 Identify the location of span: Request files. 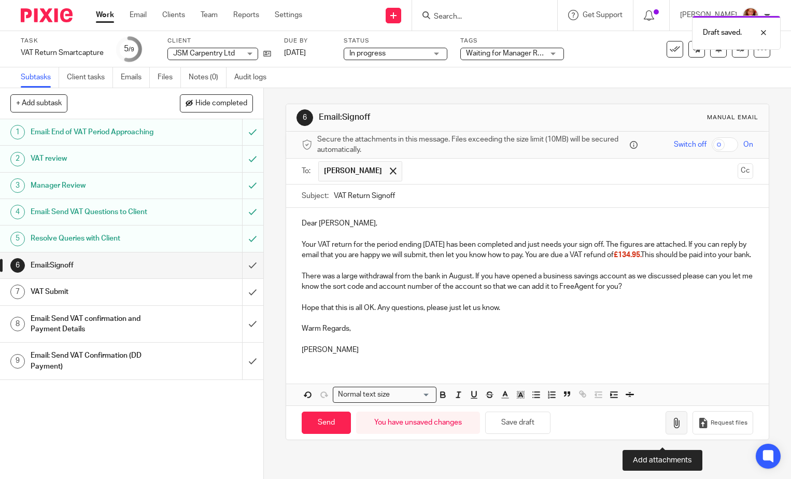
(729, 423).